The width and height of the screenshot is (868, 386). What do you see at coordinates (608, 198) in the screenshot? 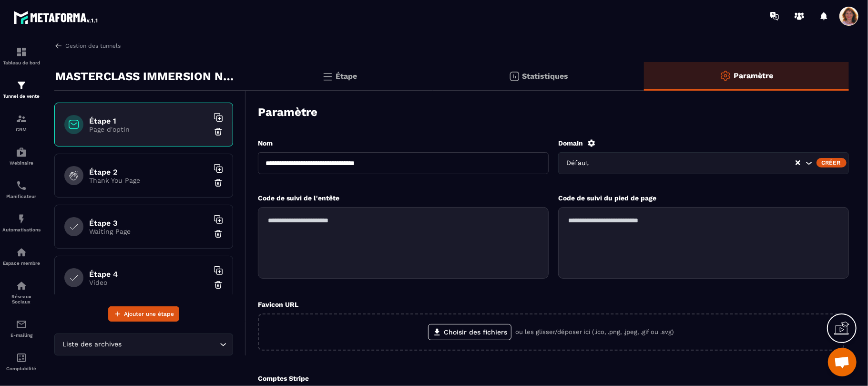
I see `label: Code de suivi du pied de page` at bounding box center [608, 198].